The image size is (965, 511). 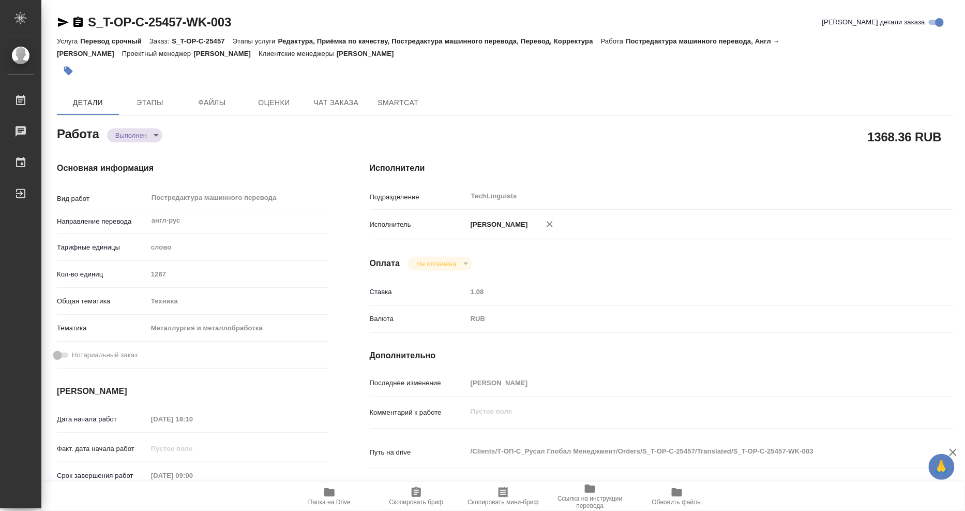 I want to click on p: Перевод срочный, so click(x=115, y=41).